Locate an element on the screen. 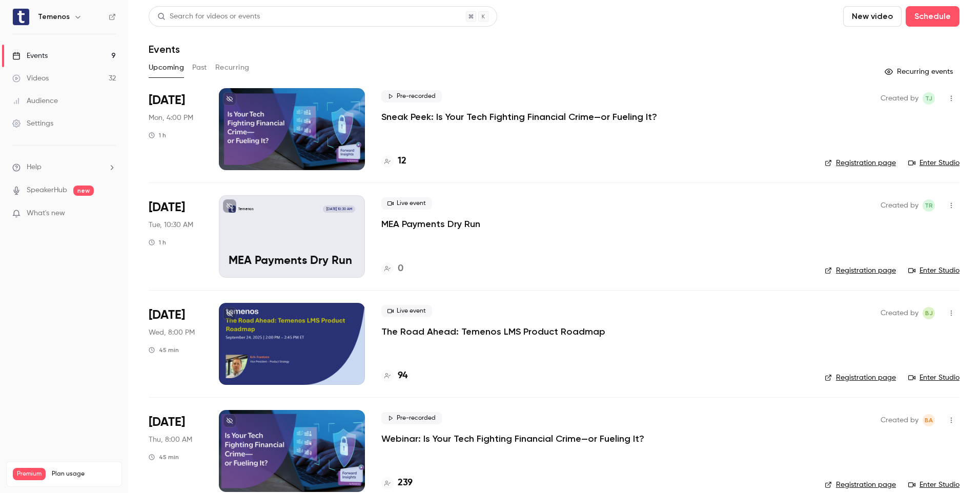  h4: 12 is located at coordinates (402, 161).